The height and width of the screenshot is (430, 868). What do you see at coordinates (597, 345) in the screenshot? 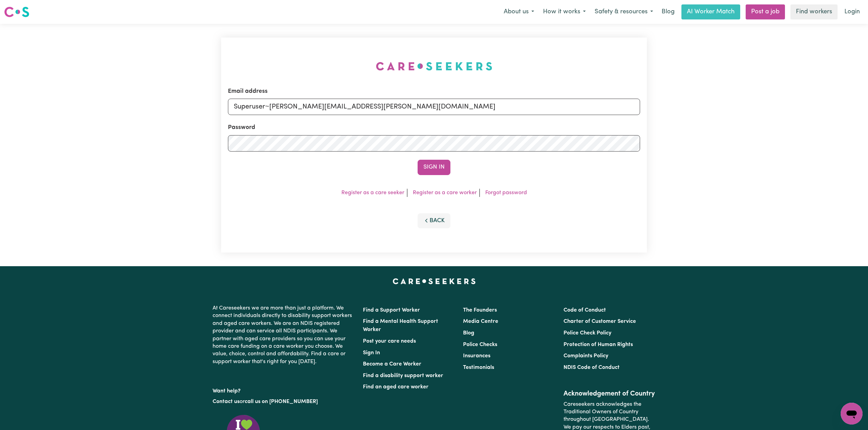
I see `a: Protection of Human Rights` at bounding box center [597, 345].